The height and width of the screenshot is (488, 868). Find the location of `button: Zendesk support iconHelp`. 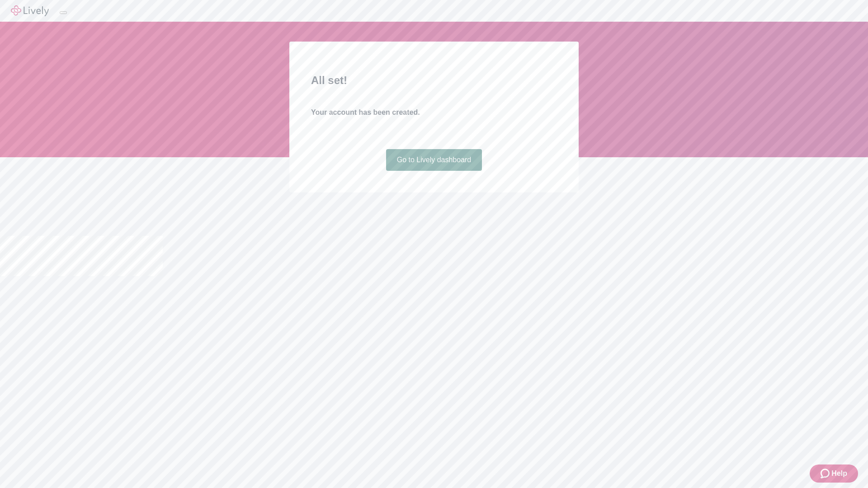

button: Zendesk support iconHelp is located at coordinates (834, 473).